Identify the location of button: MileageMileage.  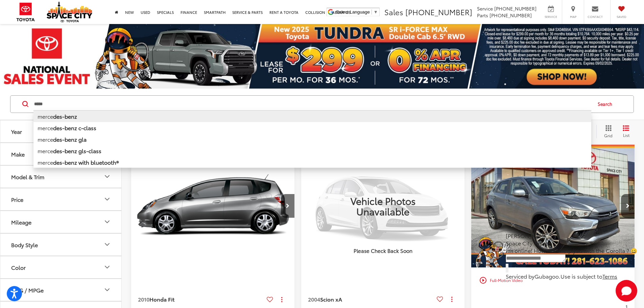
(62, 222).